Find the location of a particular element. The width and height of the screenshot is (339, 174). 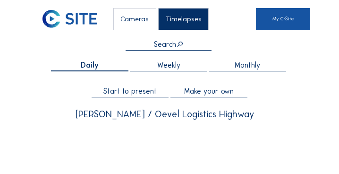

img: C-SITE Logo is located at coordinates (69, 19).